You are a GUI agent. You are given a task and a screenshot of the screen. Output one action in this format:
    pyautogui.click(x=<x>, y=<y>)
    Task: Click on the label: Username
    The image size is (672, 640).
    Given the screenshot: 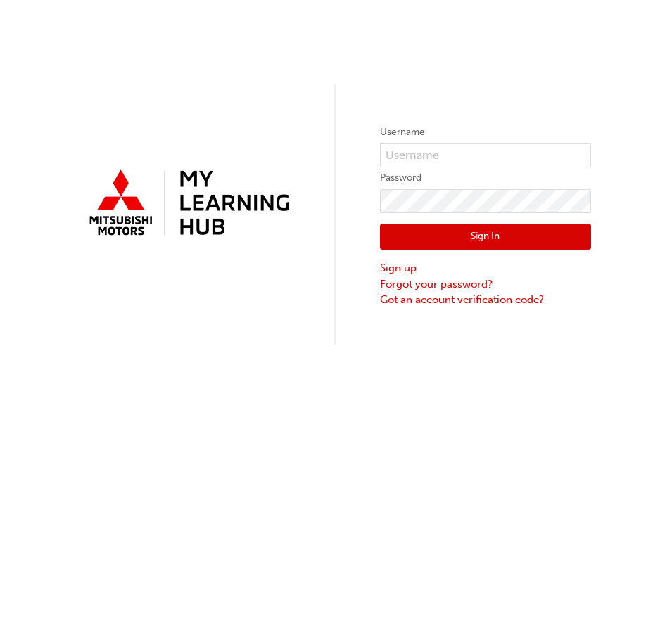 What is the action you would take?
    pyautogui.click(x=486, y=132)
    